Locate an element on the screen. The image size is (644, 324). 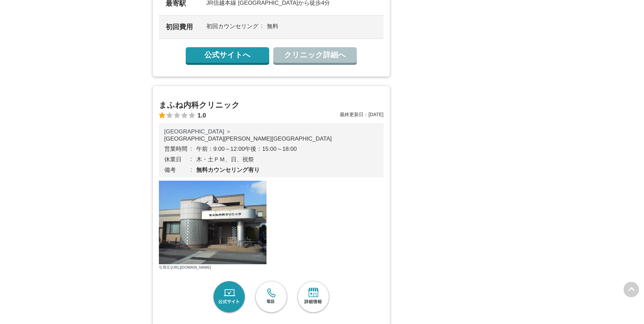
span: 最終更新日： is located at coordinates (354, 115).